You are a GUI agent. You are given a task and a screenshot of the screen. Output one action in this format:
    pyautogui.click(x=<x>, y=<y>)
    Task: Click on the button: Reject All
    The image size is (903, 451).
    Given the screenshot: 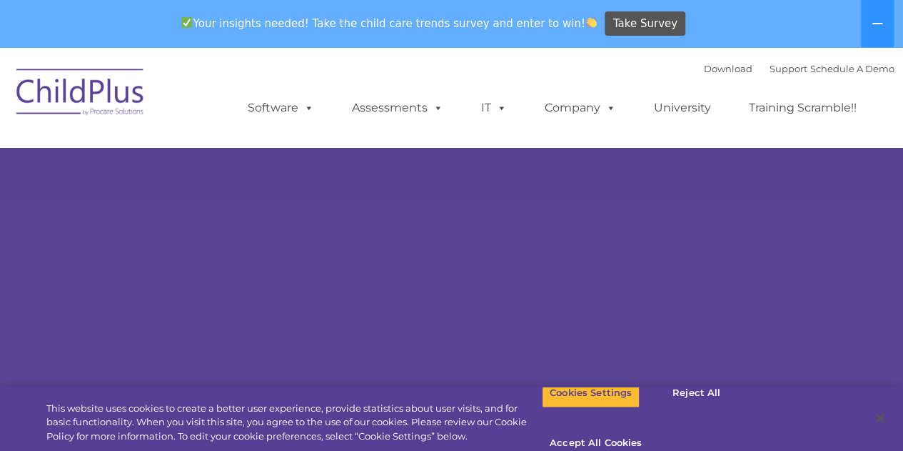 What is the action you would take?
    pyautogui.click(x=696, y=393)
    